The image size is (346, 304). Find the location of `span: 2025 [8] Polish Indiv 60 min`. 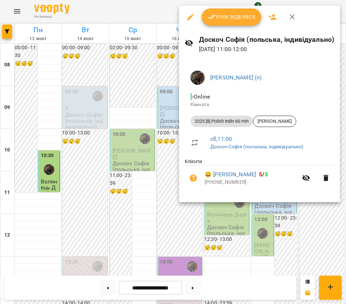

span: 2025 [8] Polish Indiv 60 min is located at coordinates (221, 121).